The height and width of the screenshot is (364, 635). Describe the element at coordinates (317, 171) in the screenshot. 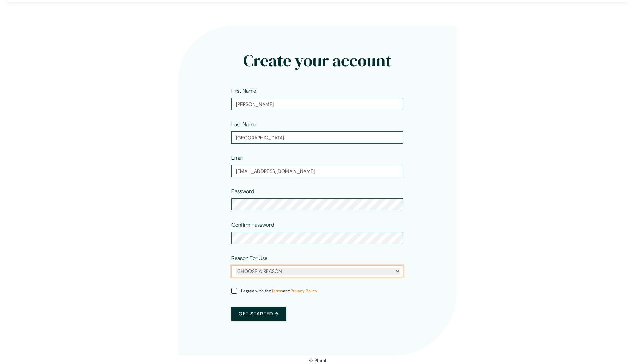

I see `input: Email address` at that location.